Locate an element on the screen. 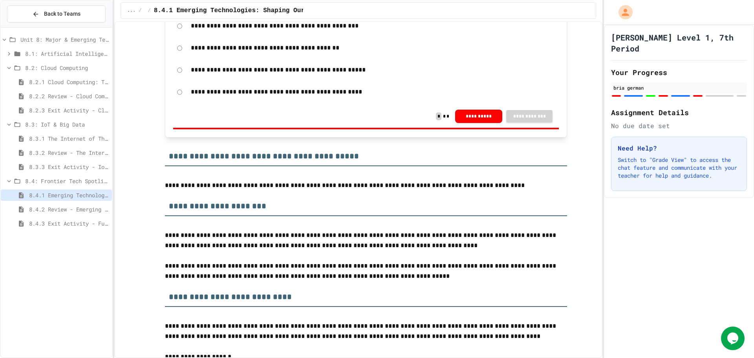 The height and width of the screenshot is (358, 754). span: 8.2.3 Exit Activity - Cloud Service Detective is located at coordinates (69, 110).